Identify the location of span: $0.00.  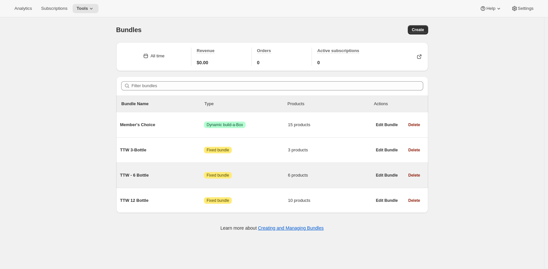
(202, 63).